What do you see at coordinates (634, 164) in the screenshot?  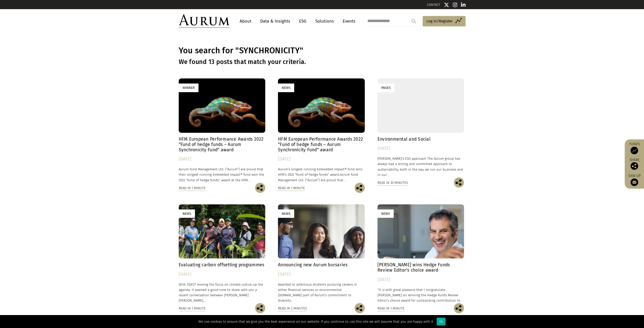 I see `div: Share` at bounding box center [634, 164].